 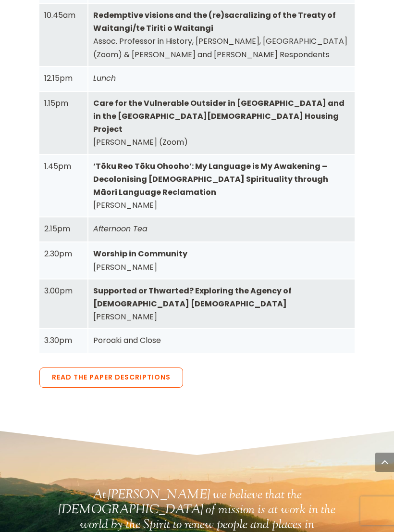 What do you see at coordinates (214, 21) in the screenshot?
I see `strong: Redemptive visions and the (re)sacralizing of the Treaty of Waitangi/te Tiriti o Waitangi` at bounding box center [214, 21].